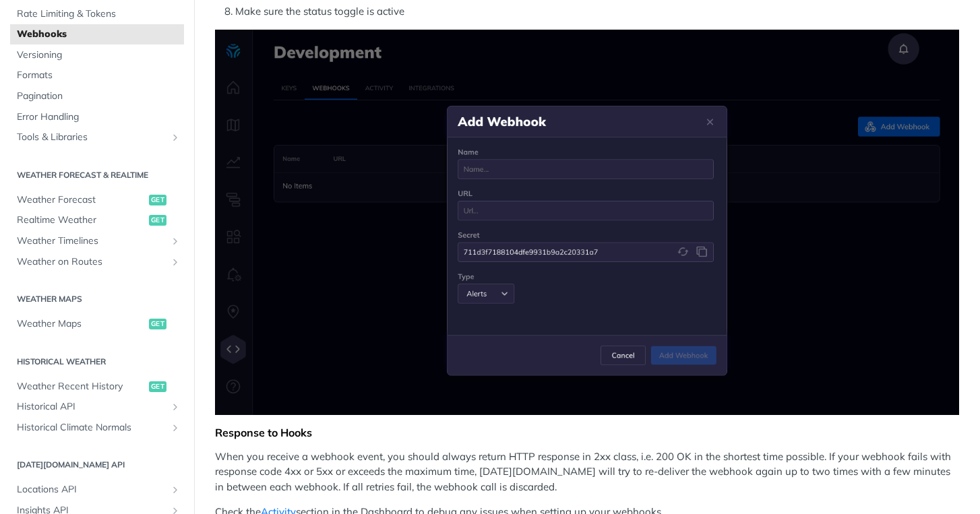 The width and height of the screenshot is (980, 514). Describe the element at coordinates (81, 220) in the screenshot. I see `span: Realtime Weather` at that location.